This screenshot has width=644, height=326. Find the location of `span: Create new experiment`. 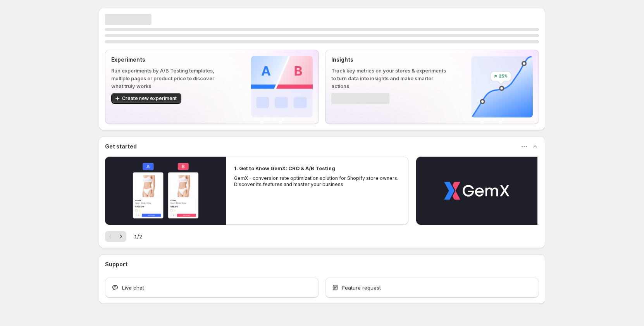

span: Create new experiment is located at coordinates (149, 98).